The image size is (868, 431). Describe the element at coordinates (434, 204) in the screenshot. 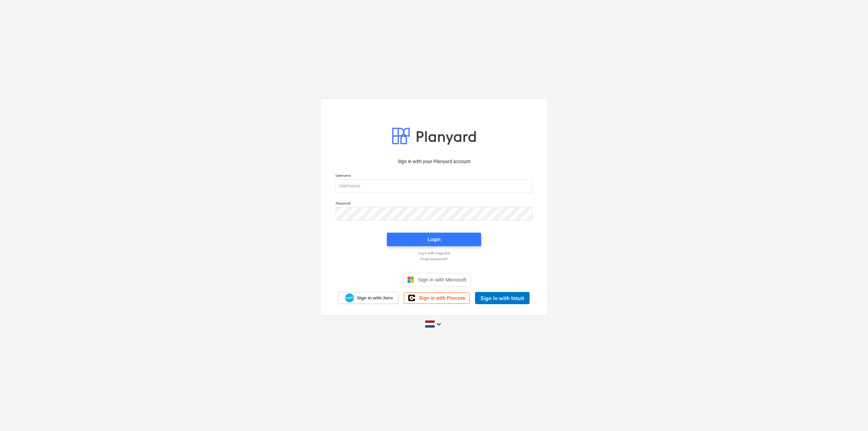

I see `p: Password` at that location.